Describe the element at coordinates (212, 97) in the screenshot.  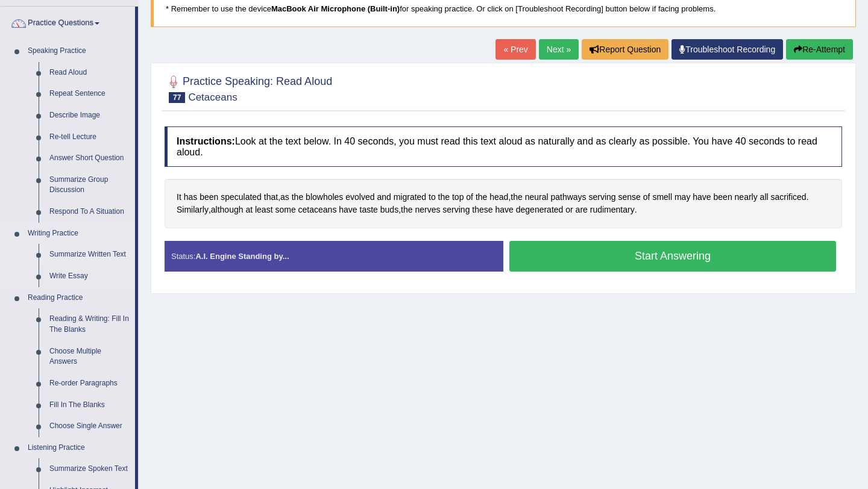
I see `small: Cetaceans` at that location.